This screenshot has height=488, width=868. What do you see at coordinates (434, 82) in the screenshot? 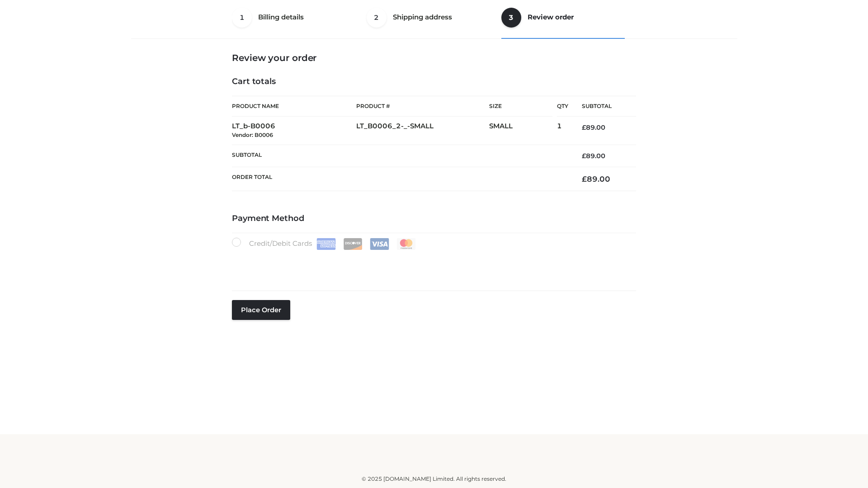
I see `h4: Cart totals` at bounding box center [434, 82].